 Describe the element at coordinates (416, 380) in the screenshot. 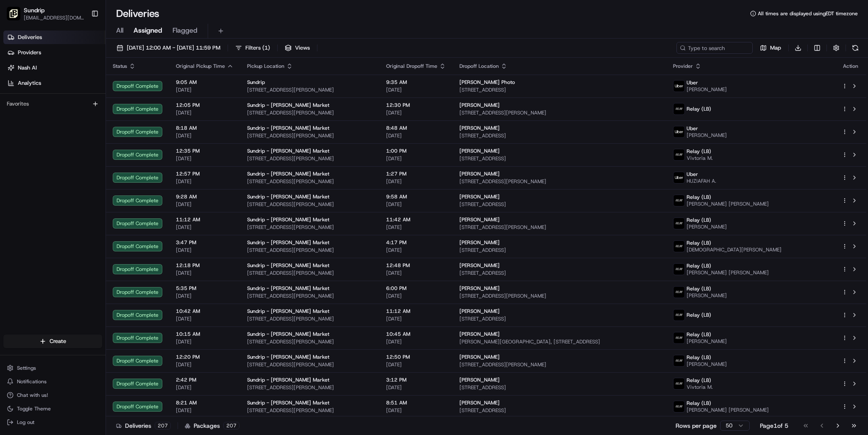

I see `span: 3:12 PM` at that location.